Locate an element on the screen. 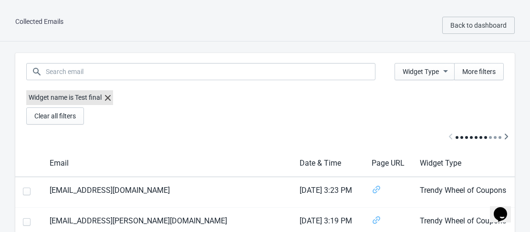  span: Widget Type is located at coordinates (421, 72).